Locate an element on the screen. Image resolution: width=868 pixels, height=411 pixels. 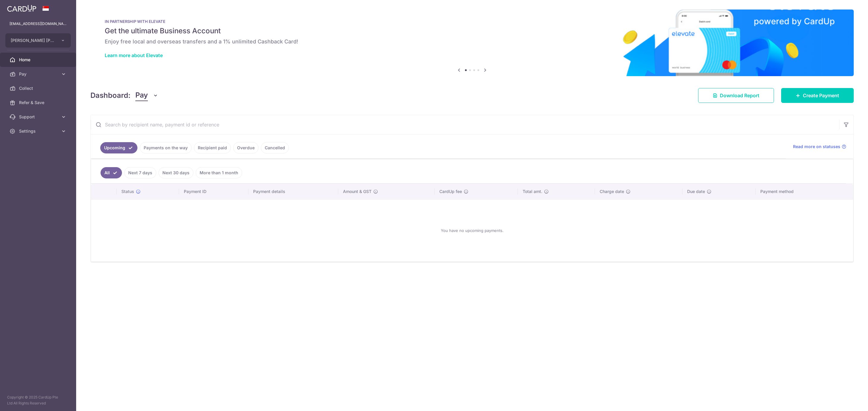
a: Cancelled is located at coordinates (275, 148).